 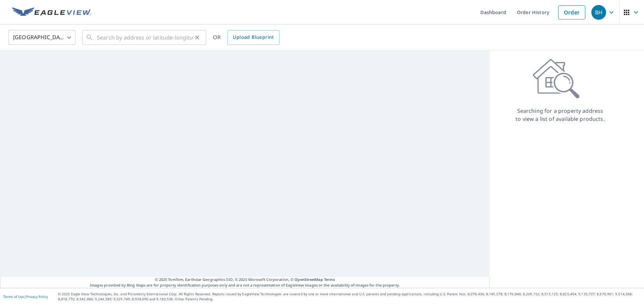 I want to click on a: Upload Blueprint, so click(x=253, y=38).